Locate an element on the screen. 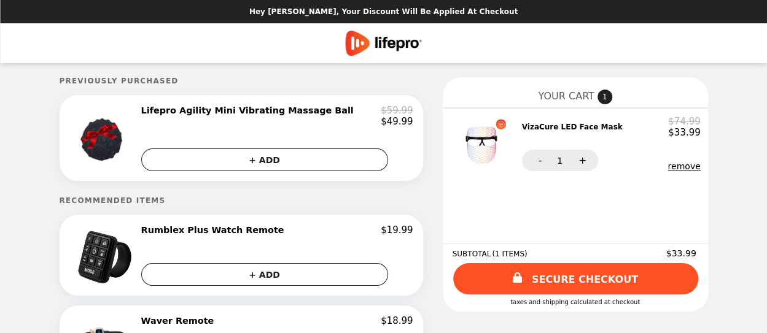 This screenshot has width=767, height=333. h2: Lifepro Agility Mini Vibrating Massage Ball is located at coordinates (250, 111).